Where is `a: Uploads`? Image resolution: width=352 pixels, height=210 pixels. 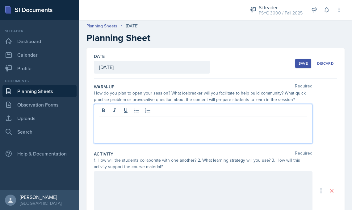 a: Uploads is located at coordinates (40, 119).